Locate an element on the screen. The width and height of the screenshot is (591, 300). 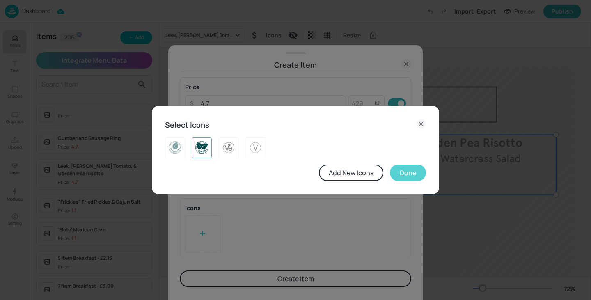
img: 2025-06-17-1750168301388wouldqvwus.svg is located at coordinates (228, 148).